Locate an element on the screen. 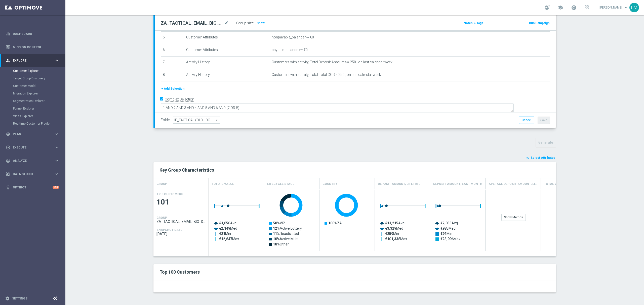  button: + Add Selection is located at coordinates (173, 89).